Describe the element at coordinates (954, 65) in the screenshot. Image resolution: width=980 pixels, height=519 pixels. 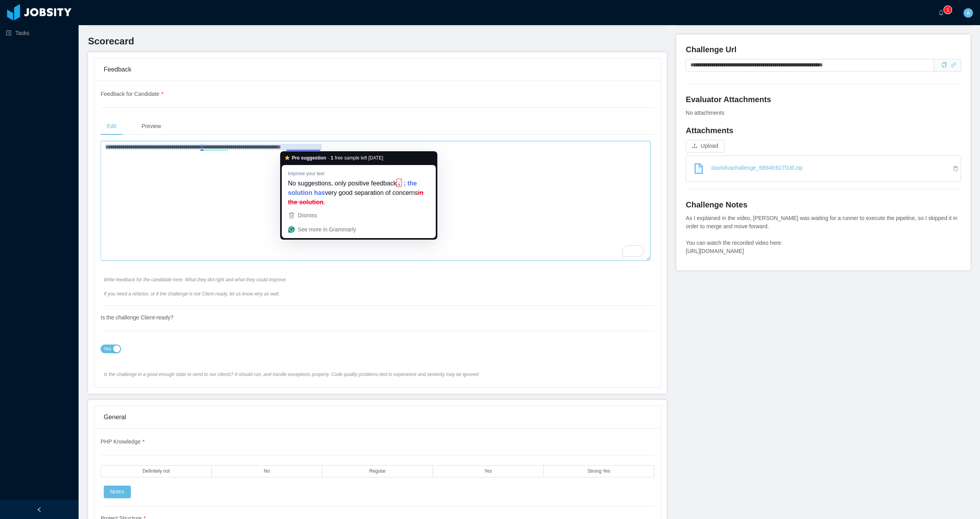
I see `i: icon: link` at that location.